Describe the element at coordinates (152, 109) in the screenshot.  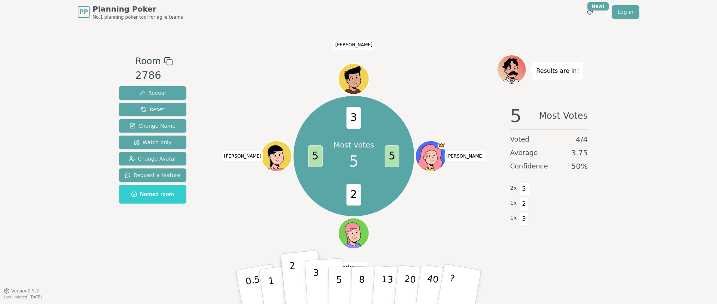
I see `button: Reset` at that location.